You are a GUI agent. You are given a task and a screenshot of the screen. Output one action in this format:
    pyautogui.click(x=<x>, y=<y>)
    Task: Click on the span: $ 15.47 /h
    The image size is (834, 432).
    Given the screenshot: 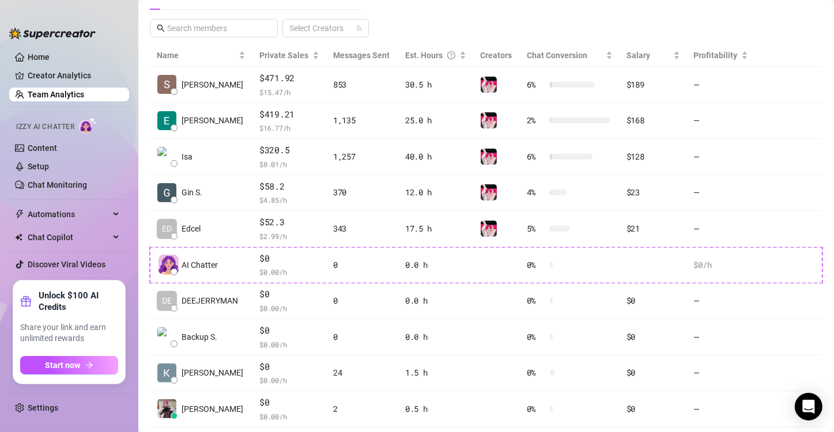 What is the action you would take?
    pyautogui.click(x=289, y=92)
    